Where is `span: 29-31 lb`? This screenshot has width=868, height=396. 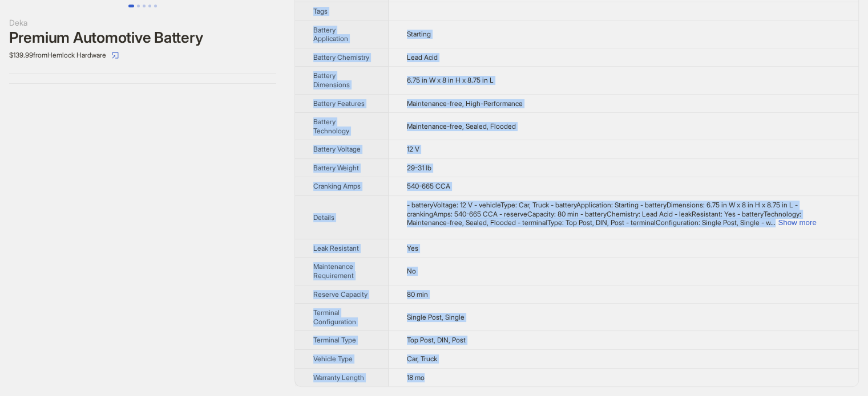 span: 29-31 lb is located at coordinates (419, 167).